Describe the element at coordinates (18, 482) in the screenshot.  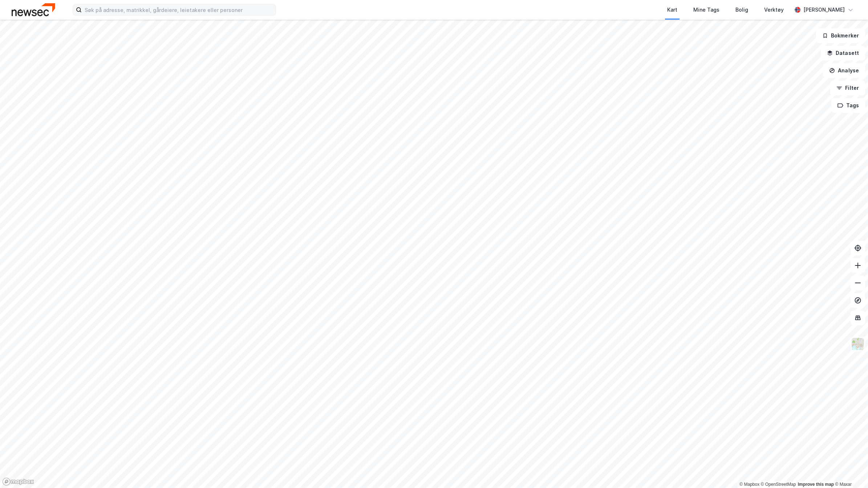
I see `a: Mapbox homepage` at that location.